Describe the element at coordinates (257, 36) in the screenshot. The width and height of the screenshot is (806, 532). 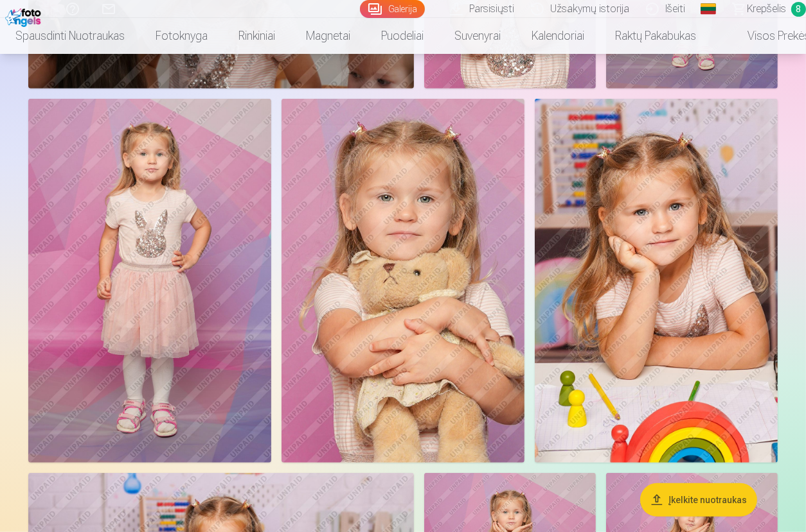
I see `a: Rinkiniai` at that location.